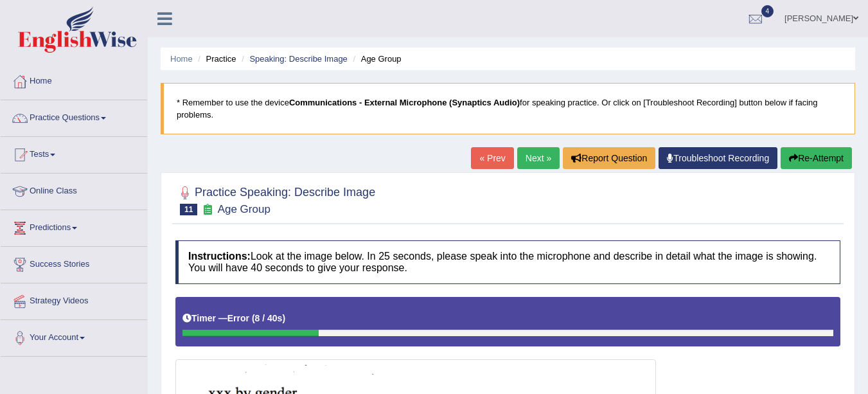 This screenshot has height=394, width=868. What do you see at coordinates (207, 210) in the screenshot?
I see `small: Exam occurring question` at bounding box center [207, 210].